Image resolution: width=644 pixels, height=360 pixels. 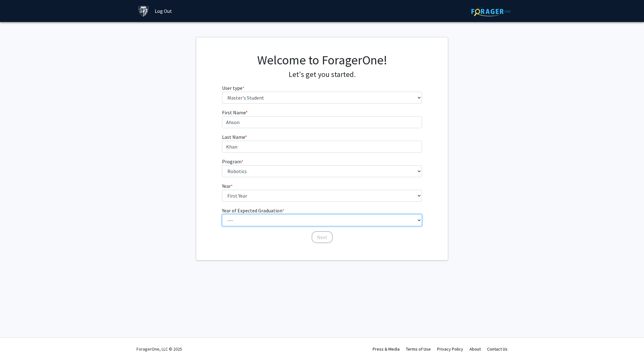 What do you see at coordinates (233, 137) in the screenshot?
I see `span: Last Name` at bounding box center [233, 137].